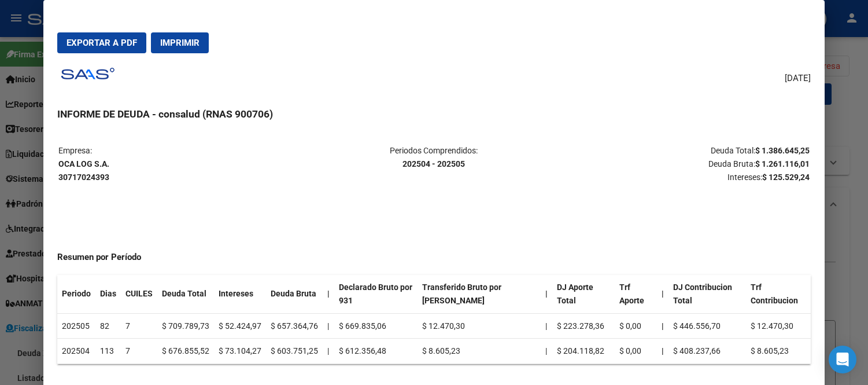 Image resolution: width=868 pixels, height=385 pixels. Describe the element at coordinates (108, 352) in the screenshot. I see `td: 113` at that location.